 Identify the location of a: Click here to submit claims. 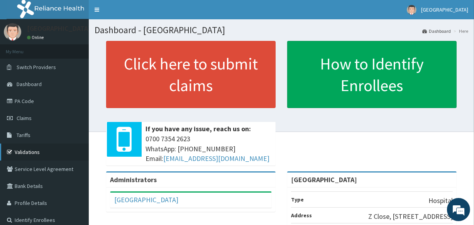
(191, 74).